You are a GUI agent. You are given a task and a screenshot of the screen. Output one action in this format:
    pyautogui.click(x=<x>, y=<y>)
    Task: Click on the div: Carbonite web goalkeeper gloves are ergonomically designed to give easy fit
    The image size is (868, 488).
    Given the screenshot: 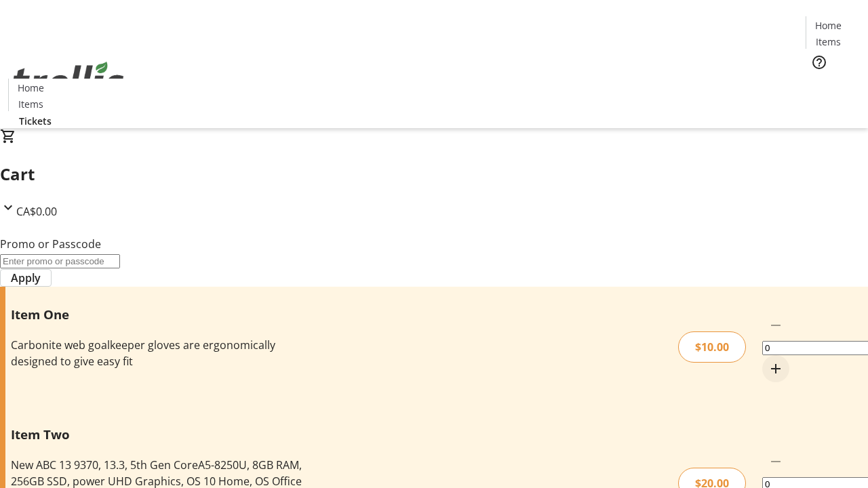 What is the action you would take?
    pyautogui.click(x=159, y=353)
    